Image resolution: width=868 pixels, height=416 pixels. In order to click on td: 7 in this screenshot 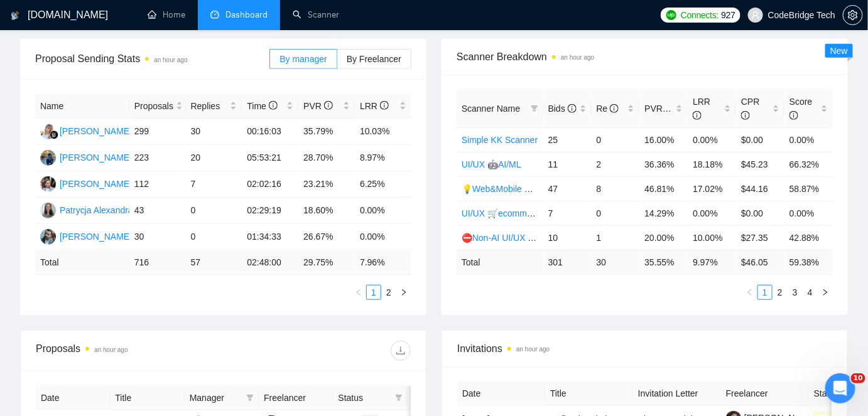, I will do `click(567, 212)`.